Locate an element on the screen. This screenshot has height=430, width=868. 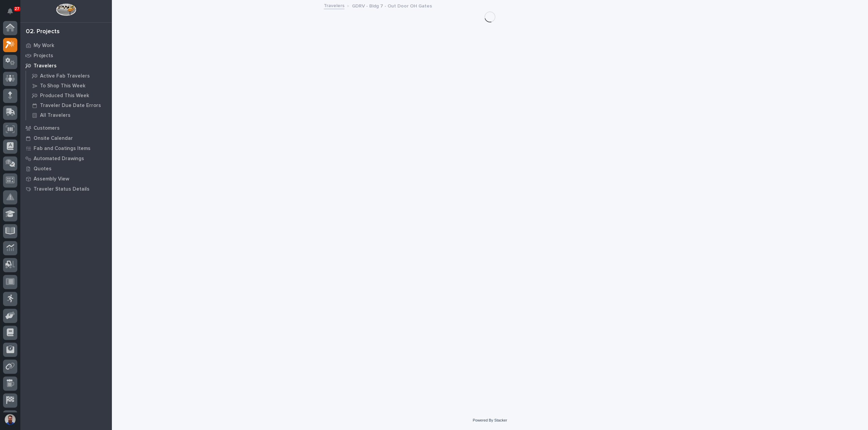
a: Customers is located at coordinates (66, 128).